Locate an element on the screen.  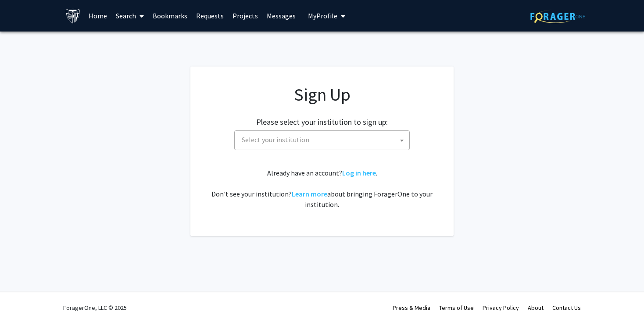
img: Johns Hopkins University Logo is located at coordinates (73, 16).